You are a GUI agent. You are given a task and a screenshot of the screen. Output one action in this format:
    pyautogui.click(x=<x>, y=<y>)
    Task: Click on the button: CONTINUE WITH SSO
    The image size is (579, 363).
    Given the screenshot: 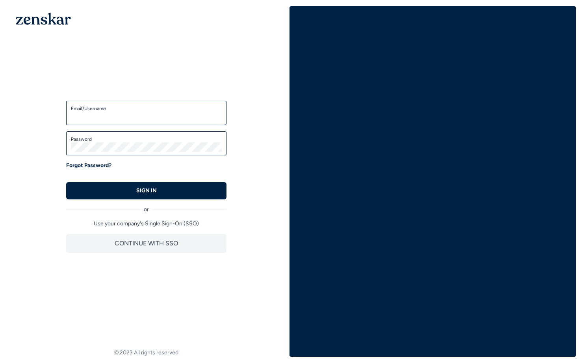 What is the action you would take?
    pyautogui.click(x=146, y=244)
    